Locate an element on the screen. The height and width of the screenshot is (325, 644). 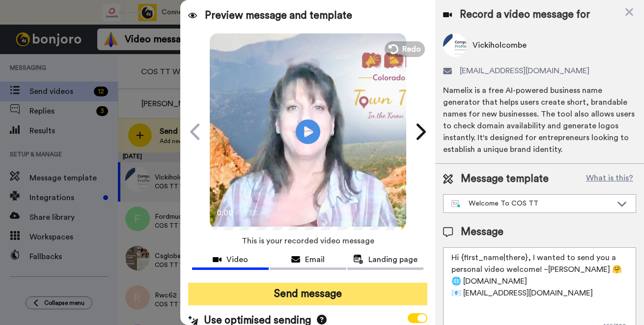
span: Message template is located at coordinates (505, 179).